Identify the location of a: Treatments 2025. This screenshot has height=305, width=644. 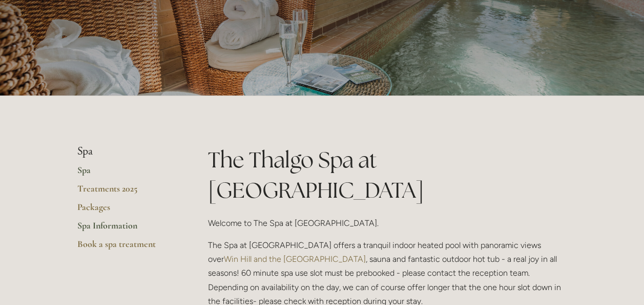
(126, 192).